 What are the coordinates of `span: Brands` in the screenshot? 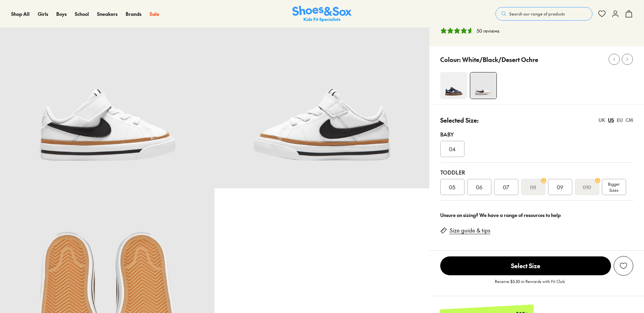 It's located at (133, 14).